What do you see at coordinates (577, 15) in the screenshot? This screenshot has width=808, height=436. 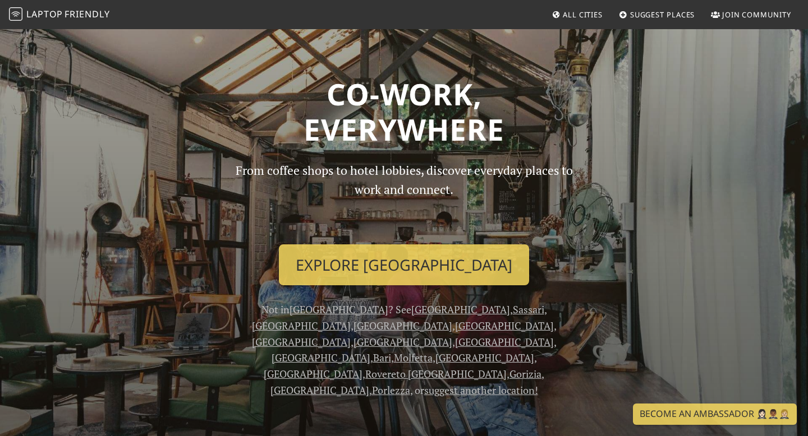 I see `a: All Cities` at bounding box center [577, 15].